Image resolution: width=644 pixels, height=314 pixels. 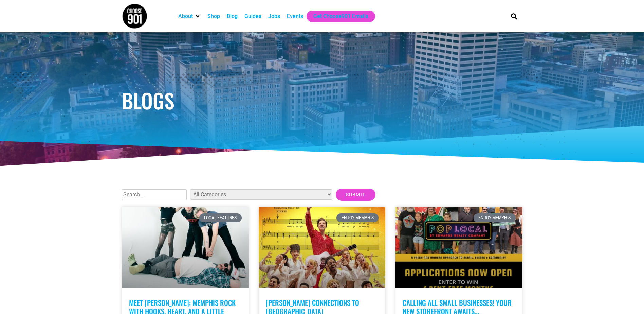 What do you see at coordinates (185, 16) in the screenshot?
I see `a: About` at bounding box center [185, 16].